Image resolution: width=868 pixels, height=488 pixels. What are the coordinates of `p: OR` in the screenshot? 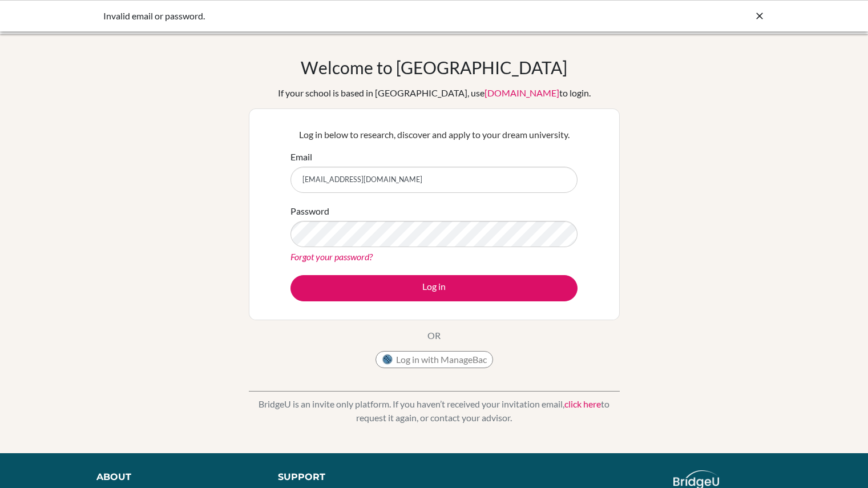 It's located at (433, 336).